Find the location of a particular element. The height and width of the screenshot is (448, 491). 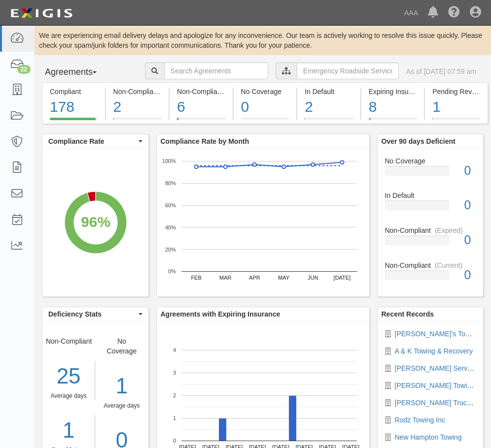

text: 4 is located at coordinates (174, 350).